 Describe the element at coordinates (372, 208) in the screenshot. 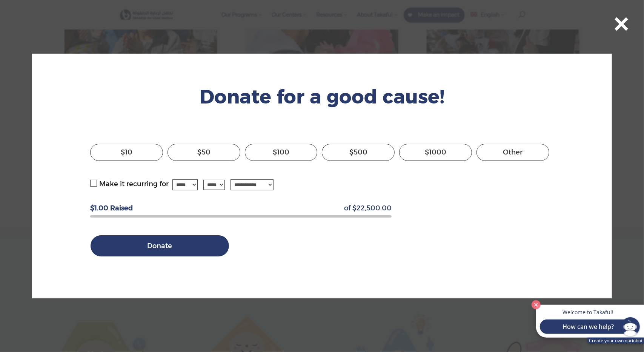

I see `span: 22,500.00` at that location.